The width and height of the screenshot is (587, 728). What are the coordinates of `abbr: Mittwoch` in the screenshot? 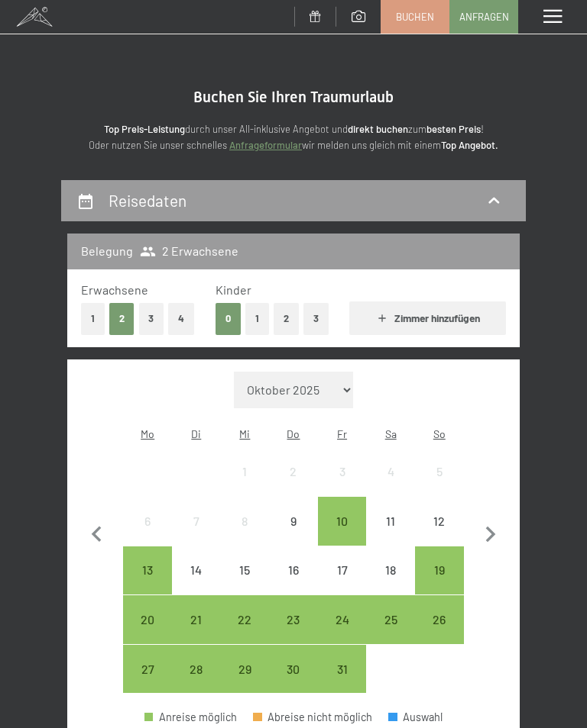 It's located at (245, 434).